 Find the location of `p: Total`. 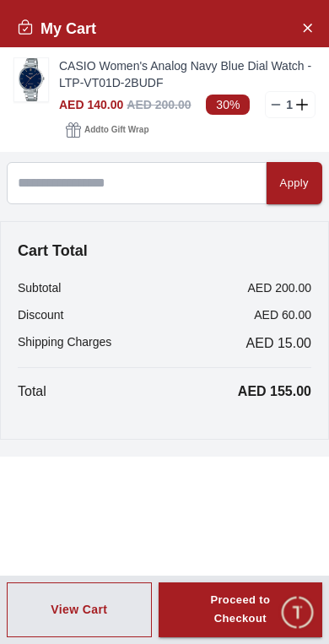

p: Total is located at coordinates (32, 391).